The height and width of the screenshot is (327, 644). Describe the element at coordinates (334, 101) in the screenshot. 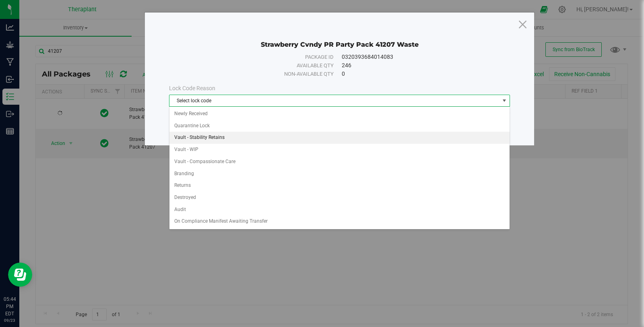

I see `span: Select lock code` at that location.